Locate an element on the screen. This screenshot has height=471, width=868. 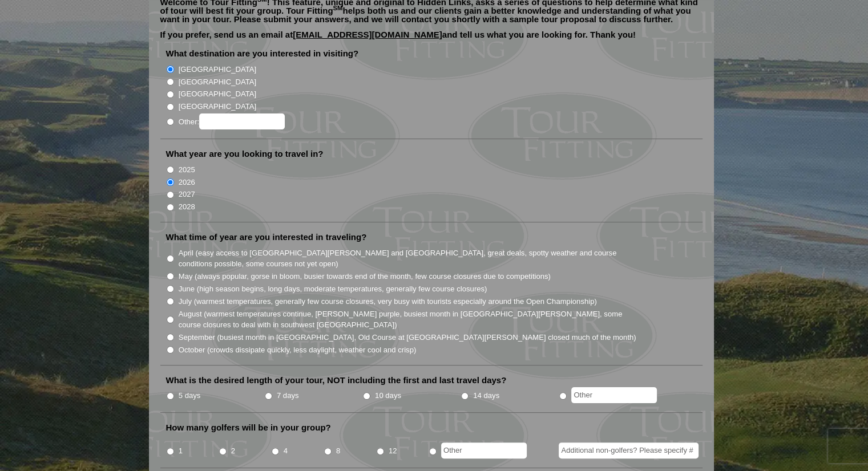
label: 2025 is located at coordinates (187, 170).